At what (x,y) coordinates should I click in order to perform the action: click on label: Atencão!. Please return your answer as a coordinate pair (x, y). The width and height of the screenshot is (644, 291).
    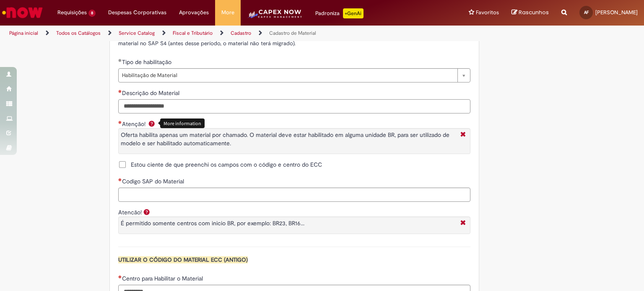
    Looking at the image, I should click on (130, 212).